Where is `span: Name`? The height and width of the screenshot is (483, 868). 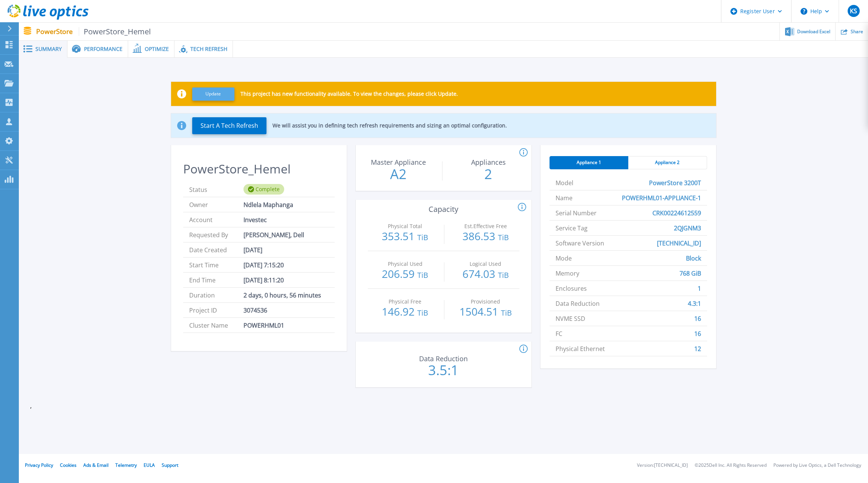 span: Name is located at coordinates (564, 197).